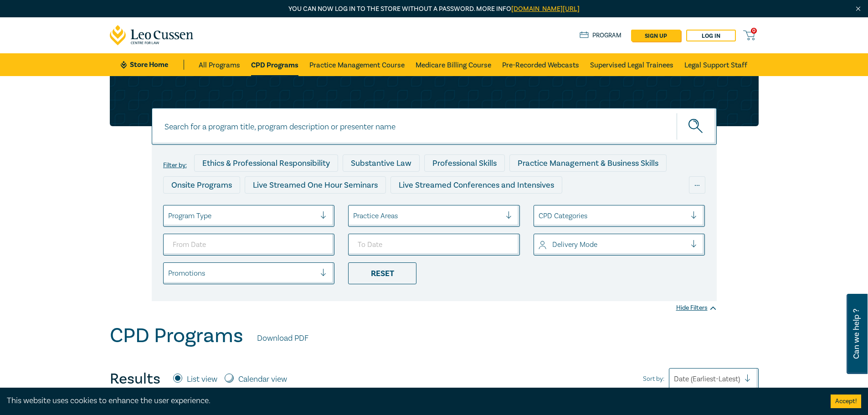 Image resolution: width=868 pixels, height=415 pixels. Describe the element at coordinates (454, 64) in the screenshot. I see `a: Medicare Billing Course` at that location.